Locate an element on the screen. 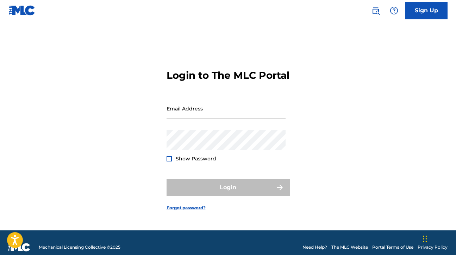  a: Public Search is located at coordinates (375, 11).